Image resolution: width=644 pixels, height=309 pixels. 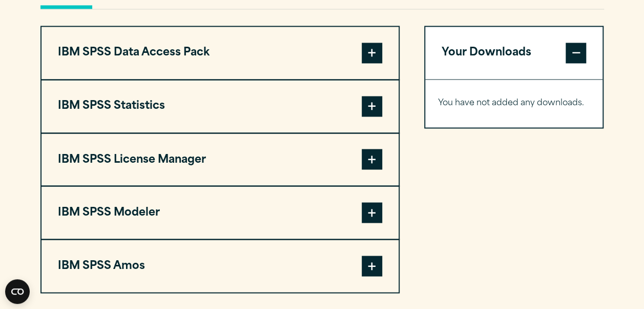 What do you see at coordinates (514, 53) in the screenshot?
I see `button: Your Downloads` at bounding box center [514, 53].